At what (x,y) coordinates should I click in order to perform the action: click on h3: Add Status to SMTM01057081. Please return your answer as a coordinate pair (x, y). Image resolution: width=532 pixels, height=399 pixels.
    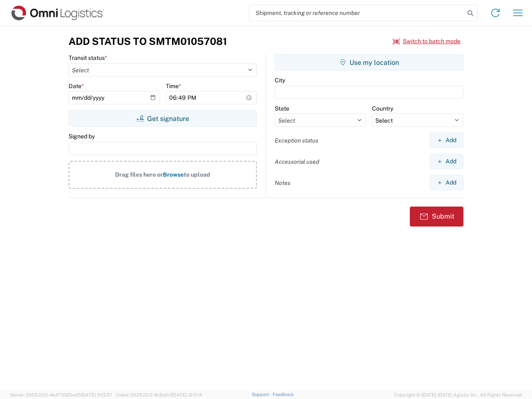
    Looking at the image, I should click on (148, 41).